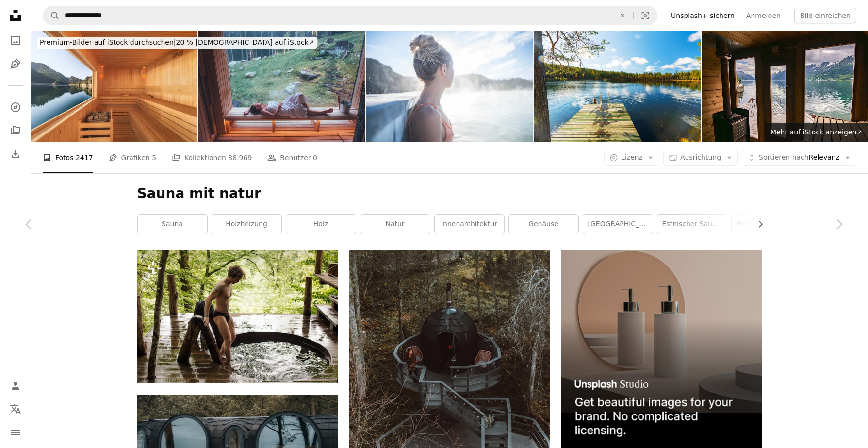 This screenshot has height=448, width=868. Describe the element at coordinates (449, 86) in the screenshot. I see `img: Frau entspannt sich in heißem Bad im Freien` at that location.